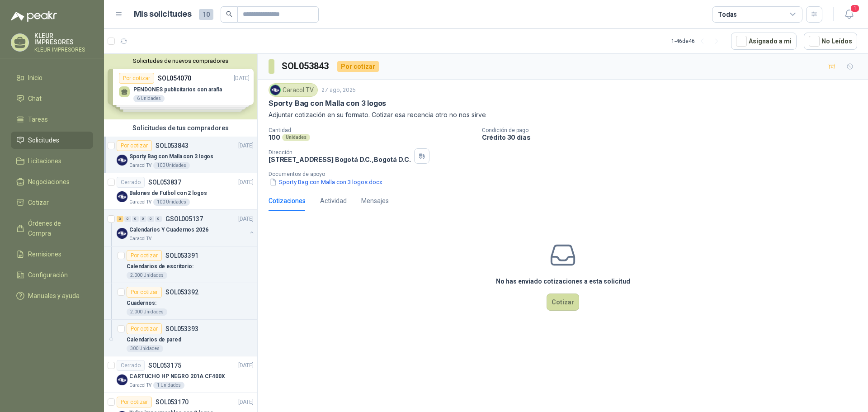 The height and width of the screenshot is (412, 868). What do you see at coordinates (43, 140) in the screenshot?
I see `span: Solicitudes` at bounding box center [43, 140].